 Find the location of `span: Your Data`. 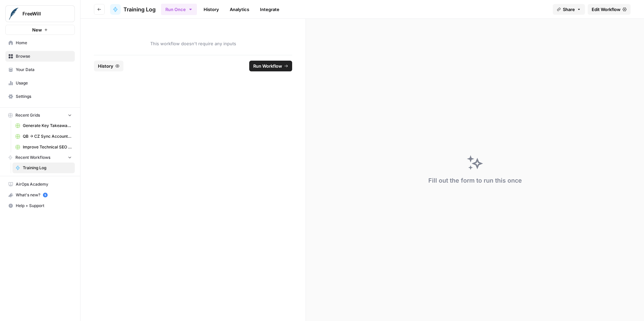

span: Your Data is located at coordinates (44, 70).